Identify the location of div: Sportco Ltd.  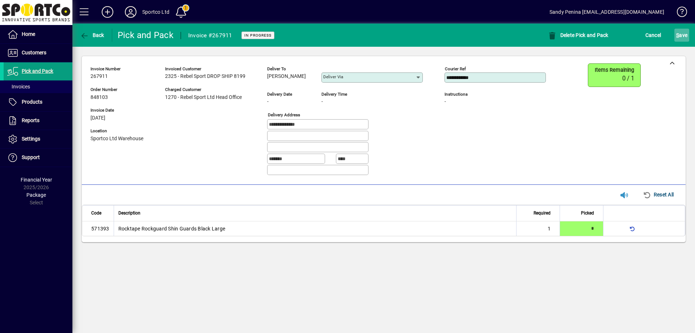
(156, 12).